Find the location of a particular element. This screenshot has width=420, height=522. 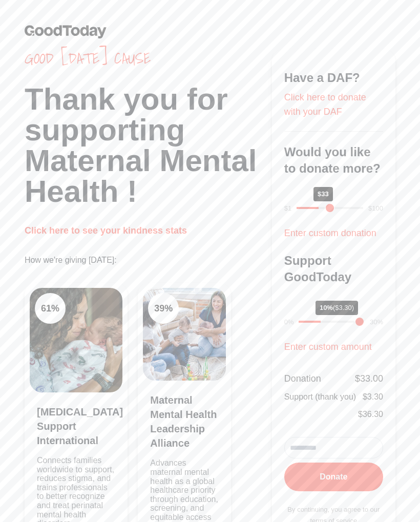

h3: Maternal Mental Health Leadership Alliance is located at coordinates (184, 422).